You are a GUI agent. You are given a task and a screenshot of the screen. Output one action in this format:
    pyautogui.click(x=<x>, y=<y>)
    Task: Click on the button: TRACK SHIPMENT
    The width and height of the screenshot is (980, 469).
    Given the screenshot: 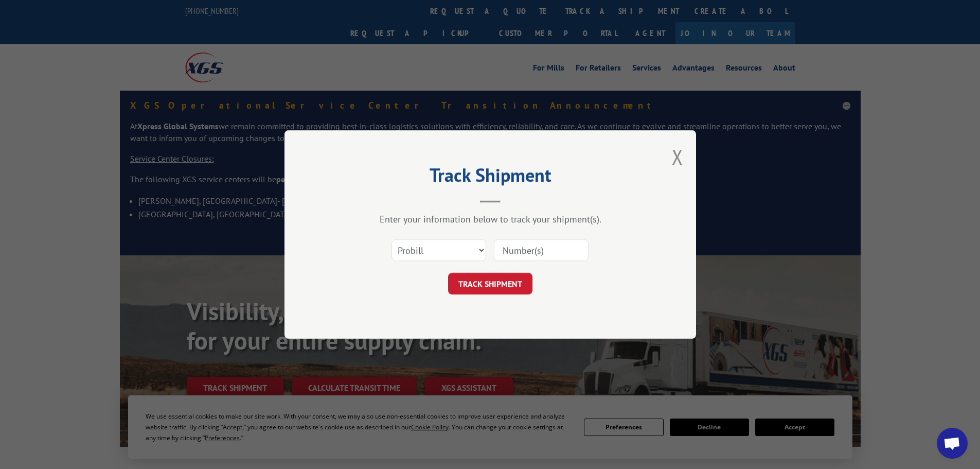 What is the action you would take?
    pyautogui.click(x=490, y=284)
    